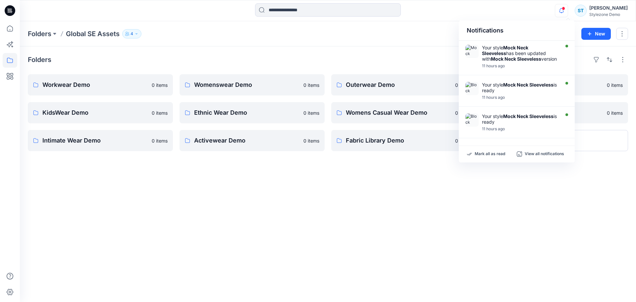 This screenshot has height=302, width=636. I want to click on div: Tuesday, August 19, 2025 02:04, so click(520, 66).